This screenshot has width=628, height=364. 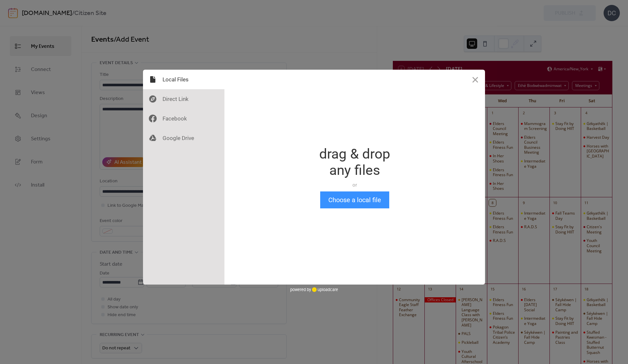 What do you see at coordinates (184, 80) in the screenshot?
I see `div: Local Files` at bounding box center [184, 80].